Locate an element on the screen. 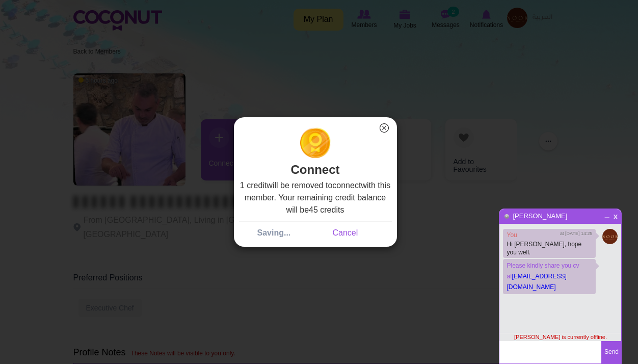 The width and height of the screenshot is (638, 364). p: Saving... is located at coordinates (274, 233).